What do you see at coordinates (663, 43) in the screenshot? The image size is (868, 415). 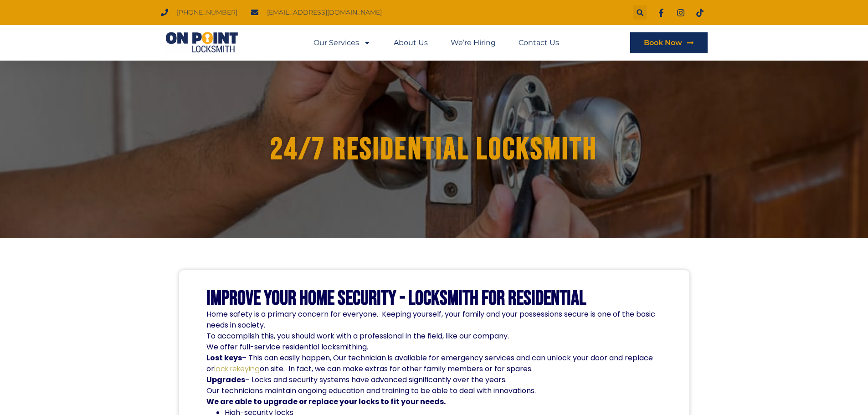 I see `span: Book Now` at bounding box center [663, 43].